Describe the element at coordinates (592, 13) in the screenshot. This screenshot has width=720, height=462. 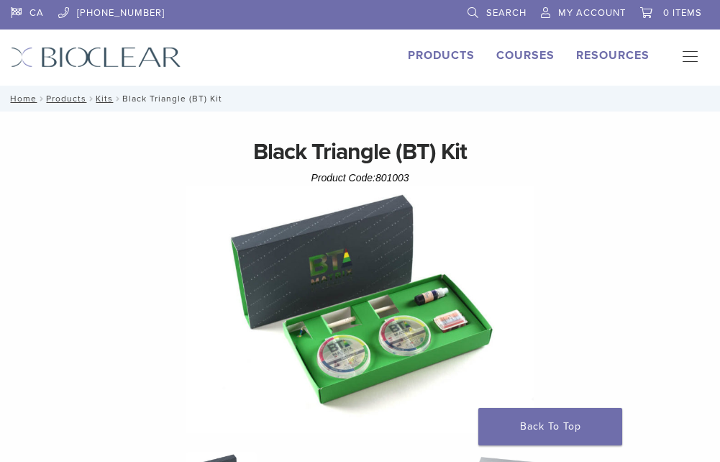
I see `span: My Account` at that location.